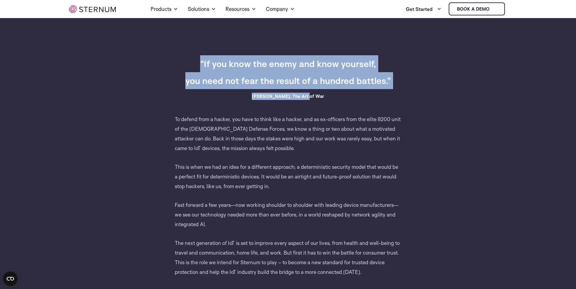 The image size is (576, 289). I want to click on p: To defend from a hacker, you have to think like a hacker, and as ex-officers from the elite 8200 ..., so click(288, 138).